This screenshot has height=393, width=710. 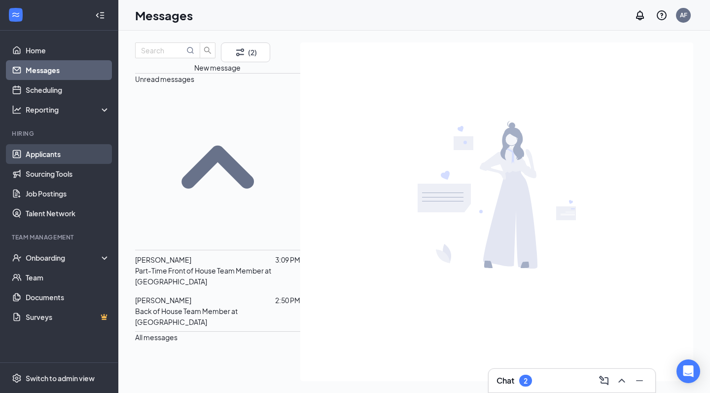 What do you see at coordinates (100, 15) in the screenshot?
I see `svg: Collapse` at bounding box center [100, 15].